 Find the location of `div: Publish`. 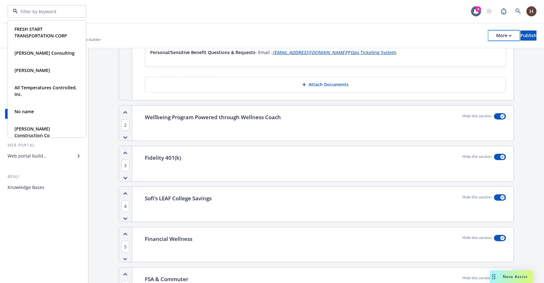

div: Publish is located at coordinates (528, 36).